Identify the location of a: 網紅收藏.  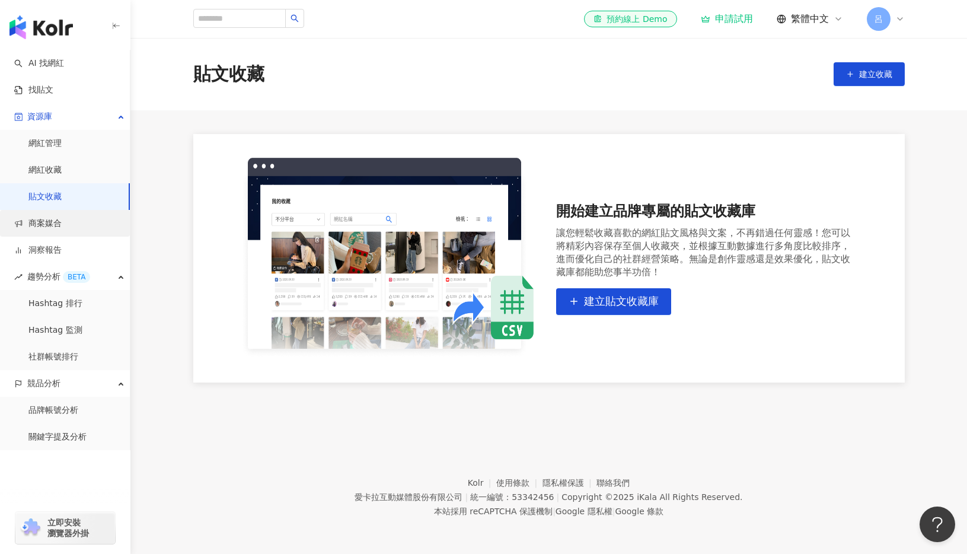
(45, 170).